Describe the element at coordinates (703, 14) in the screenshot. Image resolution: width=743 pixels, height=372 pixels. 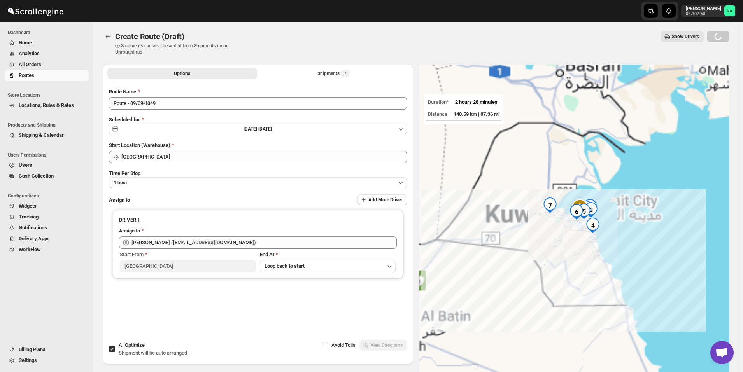
I see `p: 867f02-58` at that location.